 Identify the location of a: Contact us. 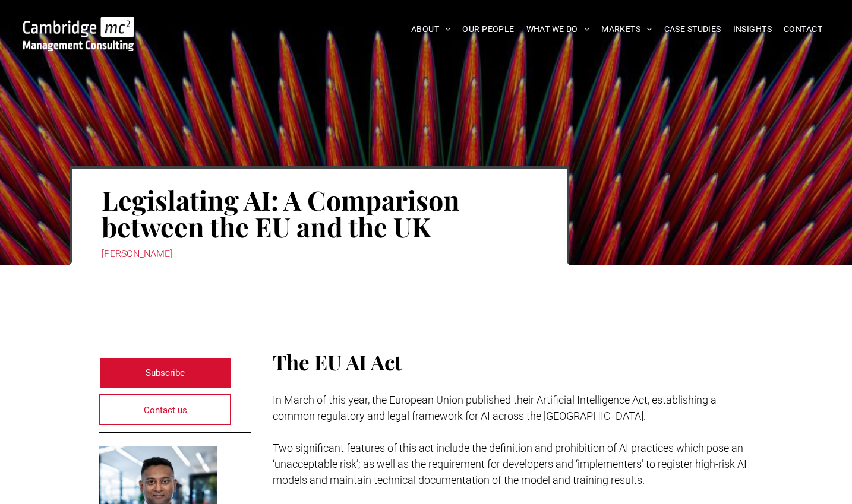
(165, 409).